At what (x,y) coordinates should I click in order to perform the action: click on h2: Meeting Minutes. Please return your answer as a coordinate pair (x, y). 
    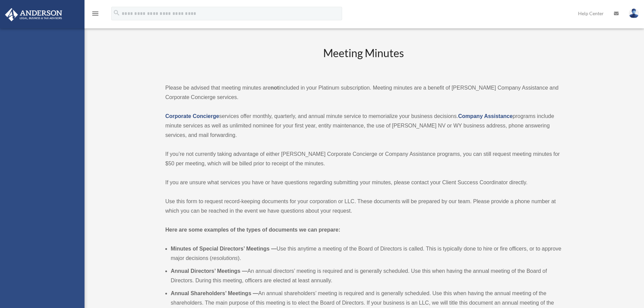
    Looking at the image, I should click on (363, 59).